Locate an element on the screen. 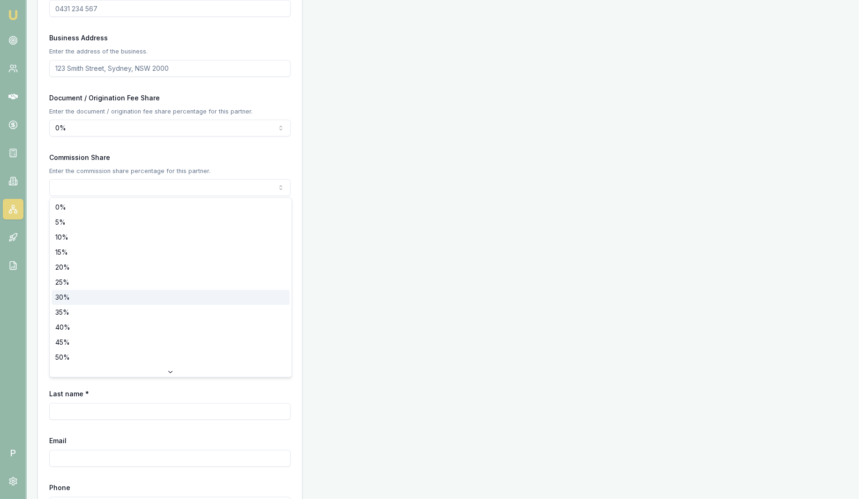  span: 25 % is located at coordinates (63, 282).